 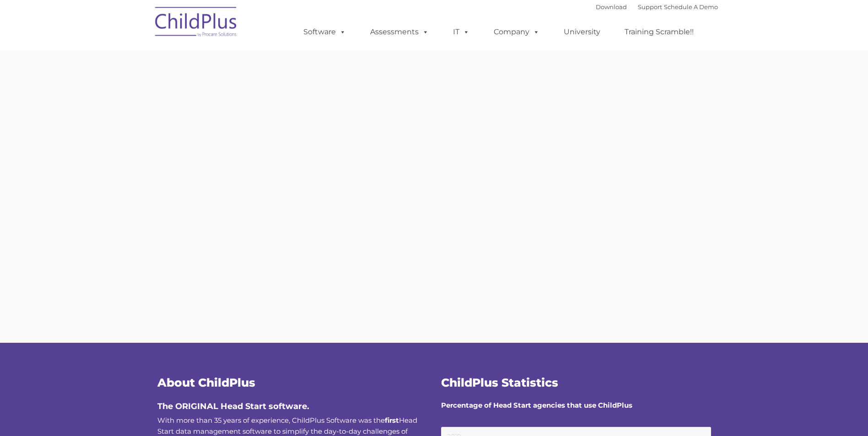 What do you see at coordinates (650, 7) in the screenshot?
I see `a: Support` at bounding box center [650, 7].